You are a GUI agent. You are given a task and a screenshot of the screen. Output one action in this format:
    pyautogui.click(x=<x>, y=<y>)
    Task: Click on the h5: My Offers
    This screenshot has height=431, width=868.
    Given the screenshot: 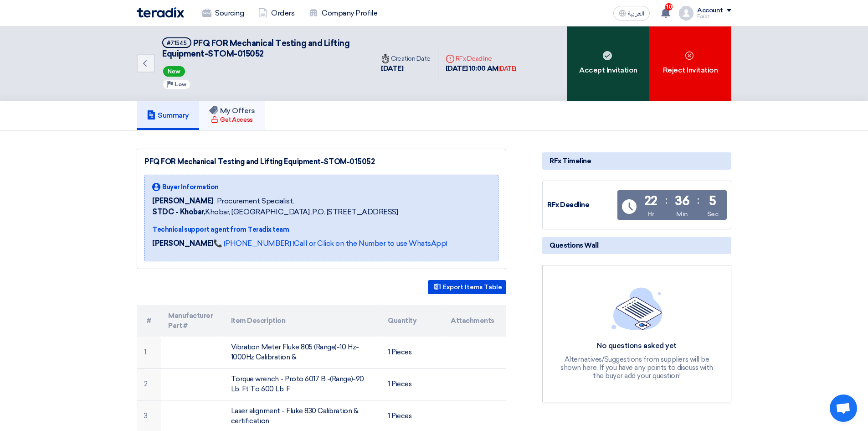 What is the action you would take?
    pyautogui.click(x=232, y=111)
    